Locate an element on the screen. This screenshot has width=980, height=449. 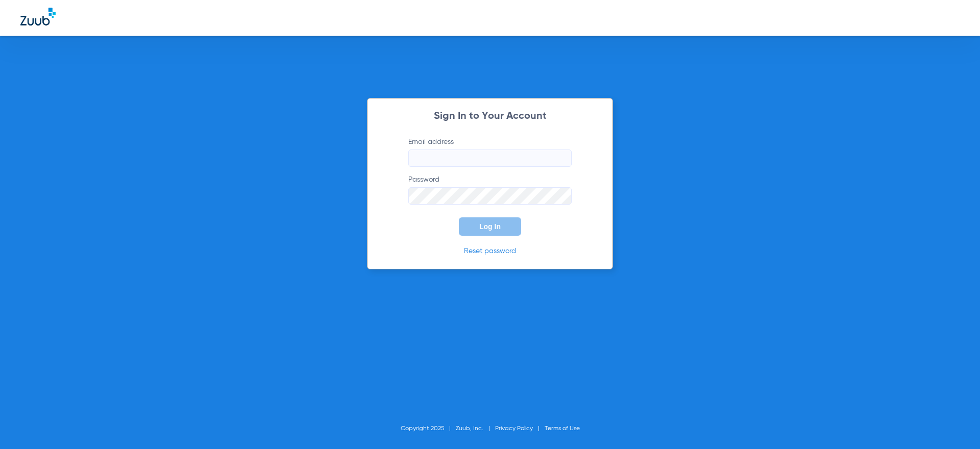
label: Email address is located at coordinates (490, 152).